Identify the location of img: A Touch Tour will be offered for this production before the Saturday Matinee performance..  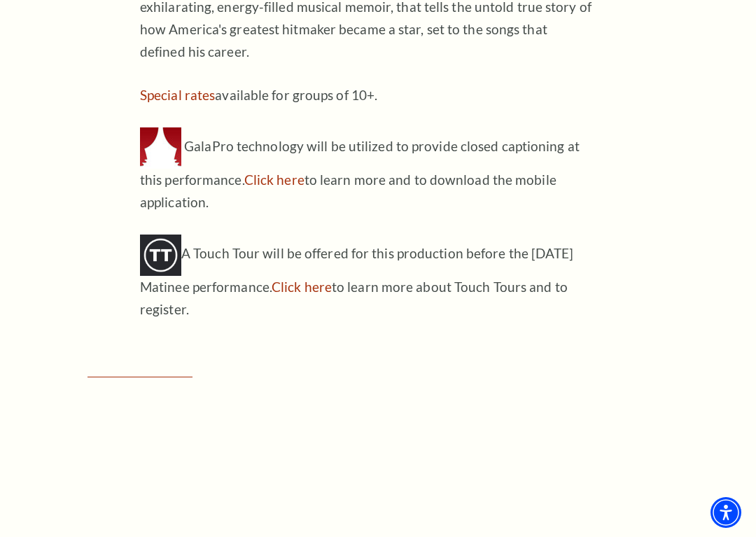
(160, 255).